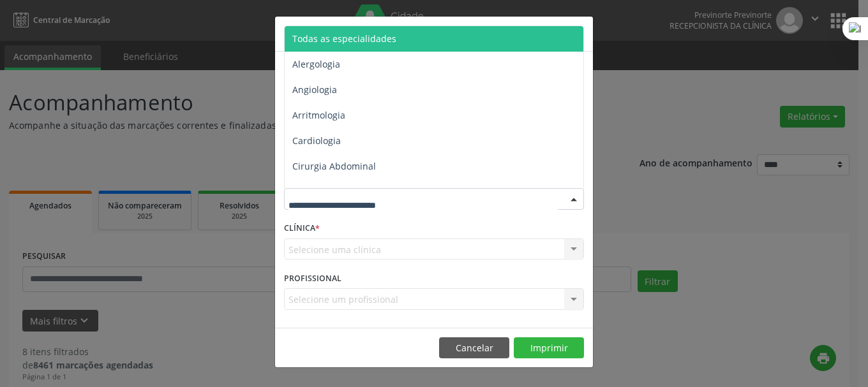 The image size is (868, 387). What do you see at coordinates (333, 166) in the screenshot?
I see `span: Cirurgia Abdominal` at bounding box center [333, 166].